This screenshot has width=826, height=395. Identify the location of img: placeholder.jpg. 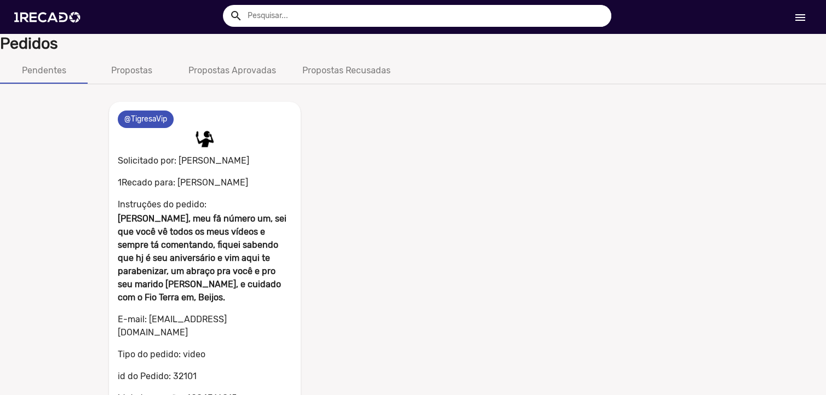
(205, 139).